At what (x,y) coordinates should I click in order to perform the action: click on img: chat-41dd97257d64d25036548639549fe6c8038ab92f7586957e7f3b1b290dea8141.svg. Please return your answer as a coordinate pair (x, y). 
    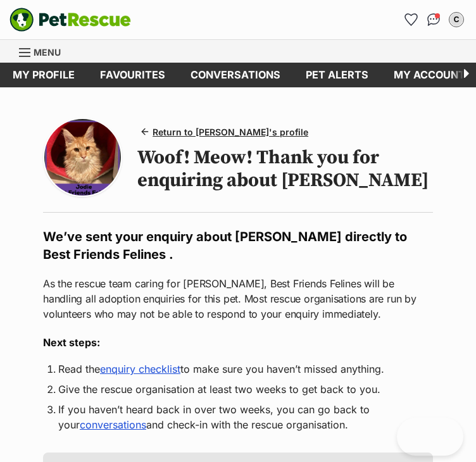
    Looking at the image, I should click on (433, 19).